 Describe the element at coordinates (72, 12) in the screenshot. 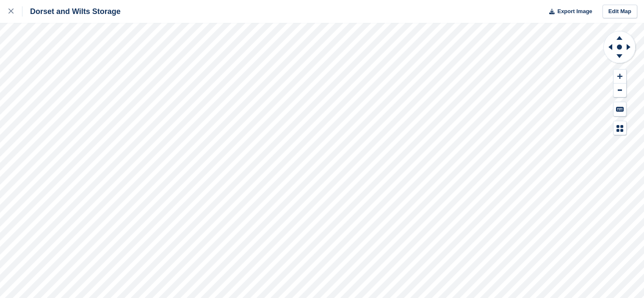

I see `div: Dorset and Wilts Storage` at that location.